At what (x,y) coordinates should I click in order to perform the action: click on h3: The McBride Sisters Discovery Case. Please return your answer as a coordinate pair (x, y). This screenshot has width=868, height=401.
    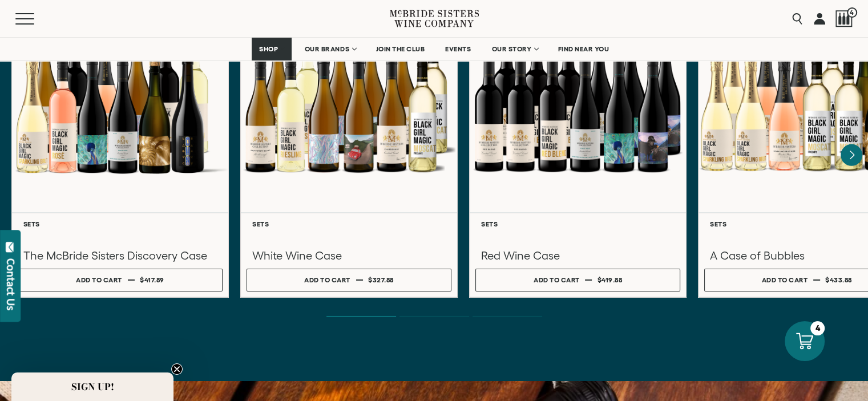
    Looking at the image, I should click on (120, 255).